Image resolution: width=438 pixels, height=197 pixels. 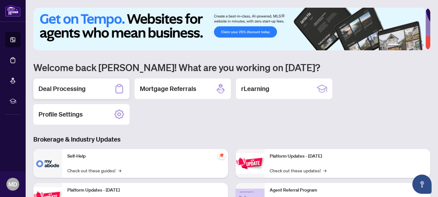 What do you see at coordinates (250, 163) in the screenshot?
I see `img: Platform Updates - June 23, 2025` at bounding box center [250, 163].